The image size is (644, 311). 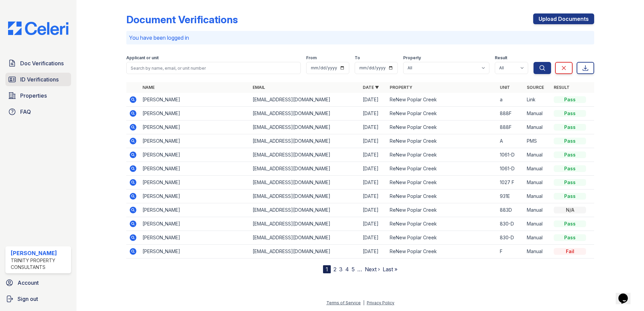 I want to click on label: From, so click(x=311, y=58).